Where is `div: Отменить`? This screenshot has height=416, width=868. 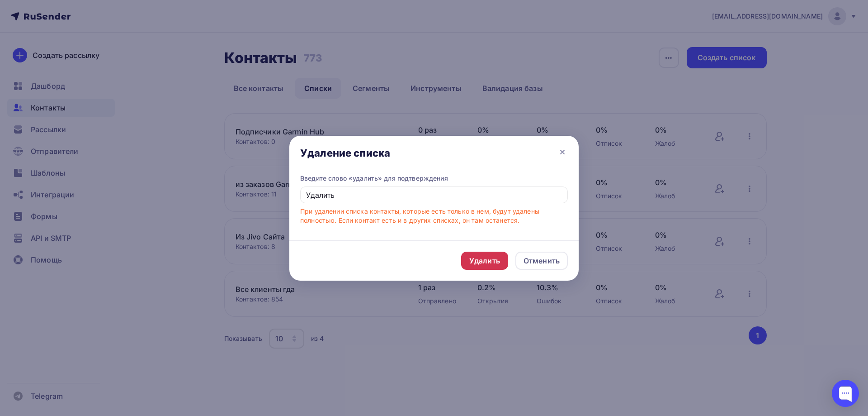 div: Отменить is located at coordinates (542, 261).